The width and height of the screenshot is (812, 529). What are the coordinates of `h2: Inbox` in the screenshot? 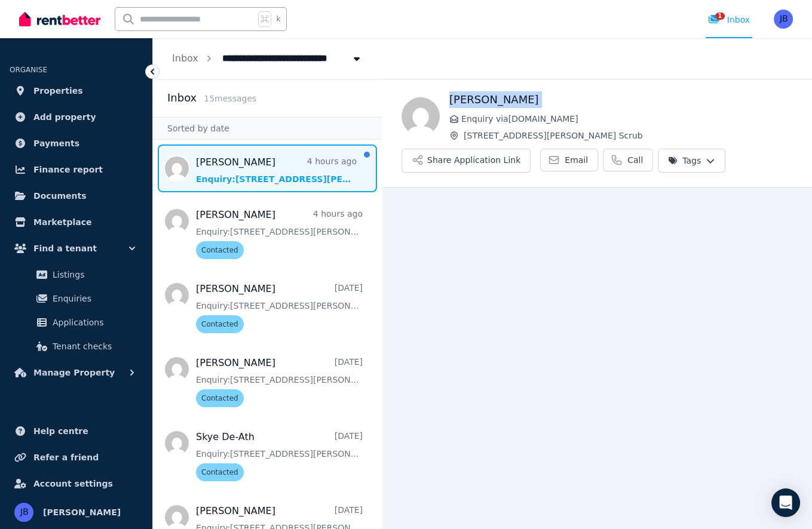 It's located at (182, 98).